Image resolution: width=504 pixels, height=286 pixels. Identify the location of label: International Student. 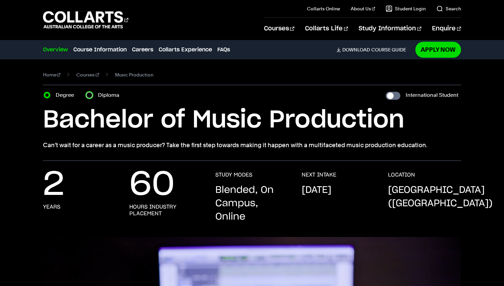
(432, 95).